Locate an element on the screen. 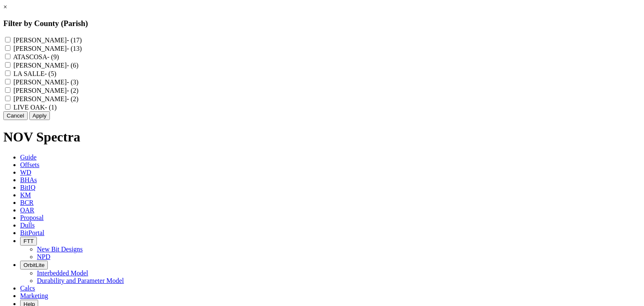 The width and height of the screenshot is (644, 306). span: BCR is located at coordinates (27, 202).